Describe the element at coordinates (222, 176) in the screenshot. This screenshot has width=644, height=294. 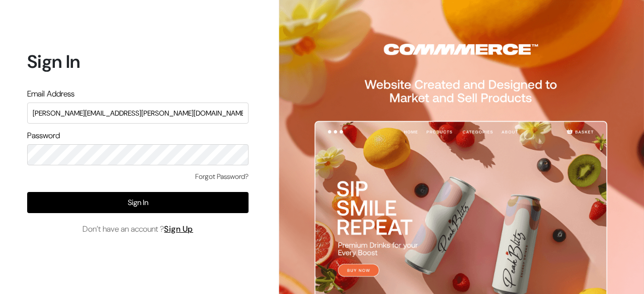
I see `a: Forgot Password?` at that location.